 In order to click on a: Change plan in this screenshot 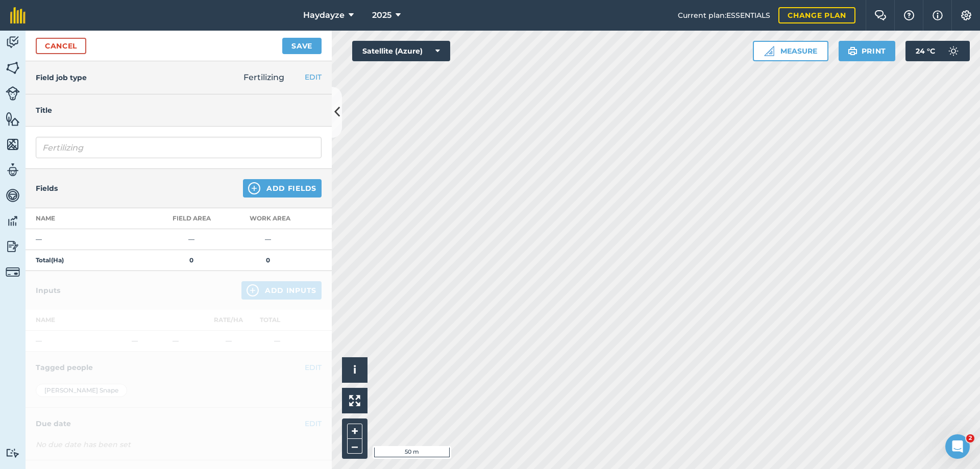, I will do `click(817, 15)`.